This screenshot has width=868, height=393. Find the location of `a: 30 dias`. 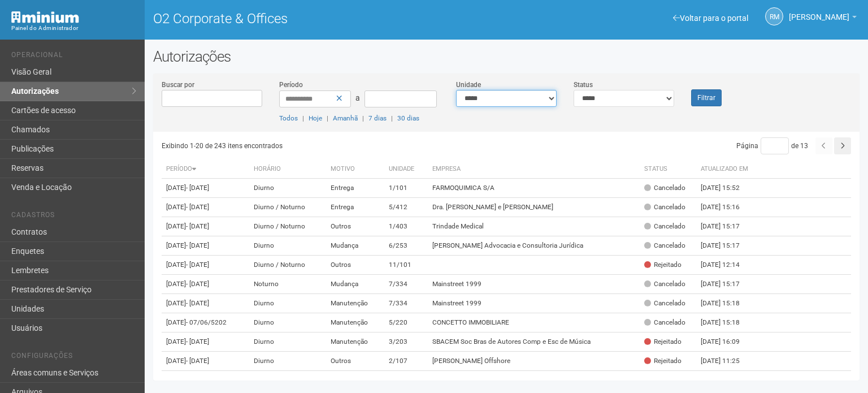

a: 30 dias is located at coordinates (408, 118).